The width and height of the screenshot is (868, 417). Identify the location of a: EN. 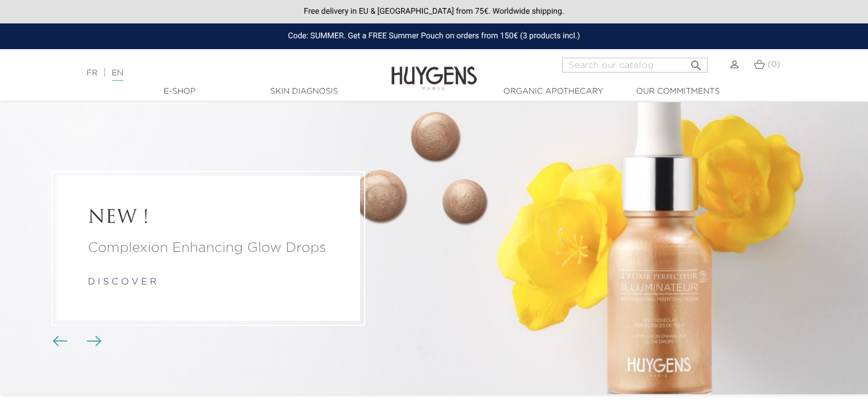
(118, 75).